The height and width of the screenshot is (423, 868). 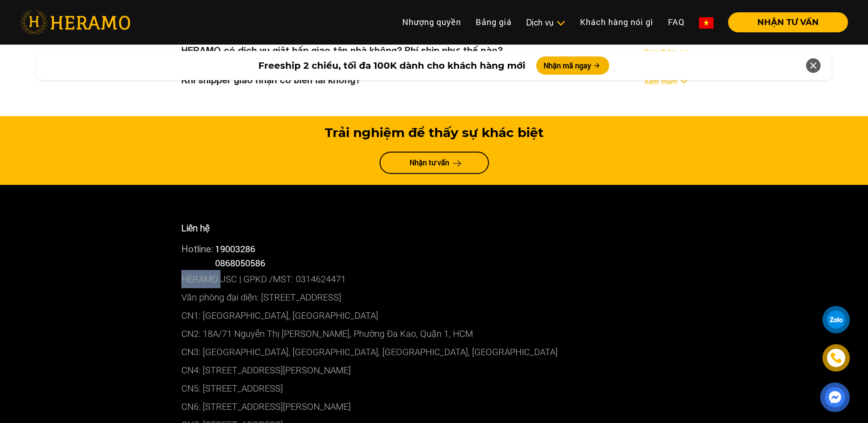 I want to click on a: Nhận tư vấn, so click(x=434, y=162).